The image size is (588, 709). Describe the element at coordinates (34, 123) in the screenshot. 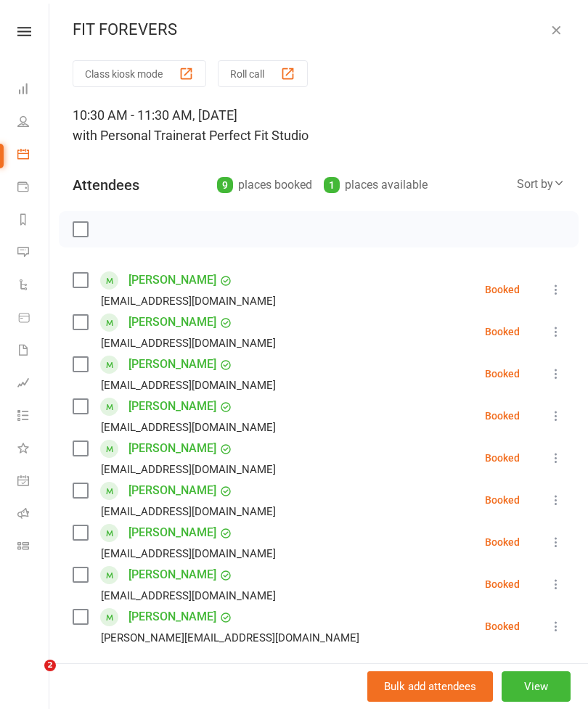

I see `a: People` at that location.